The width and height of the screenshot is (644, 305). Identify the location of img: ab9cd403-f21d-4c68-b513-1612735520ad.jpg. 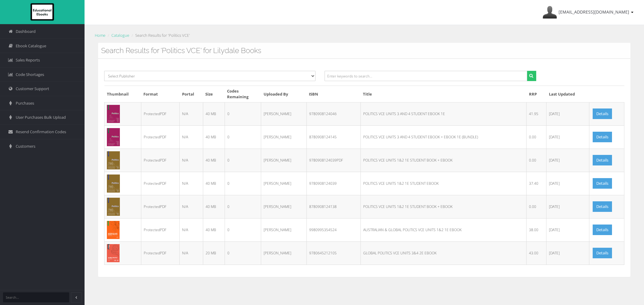
(113, 114).